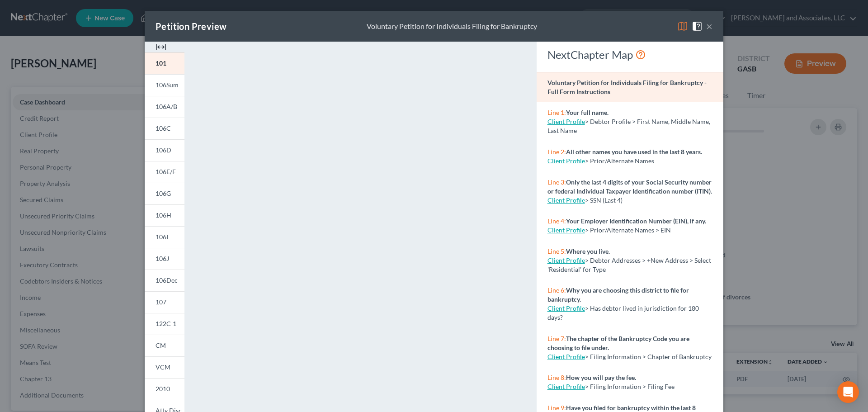  What do you see at coordinates (556, 112) in the screenshot?
I see `span: Line 1:` at bounding box center [556, 112].